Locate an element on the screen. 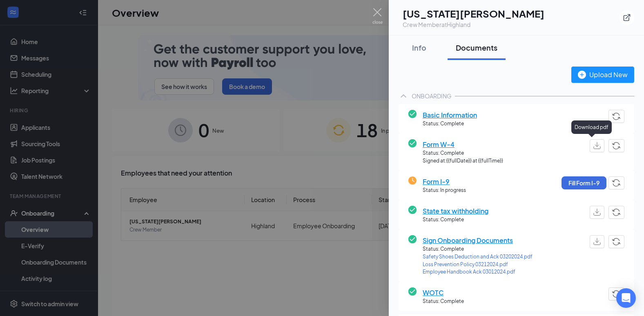  span: Sign Onboarding Documents is located at coordinates (477, 240).